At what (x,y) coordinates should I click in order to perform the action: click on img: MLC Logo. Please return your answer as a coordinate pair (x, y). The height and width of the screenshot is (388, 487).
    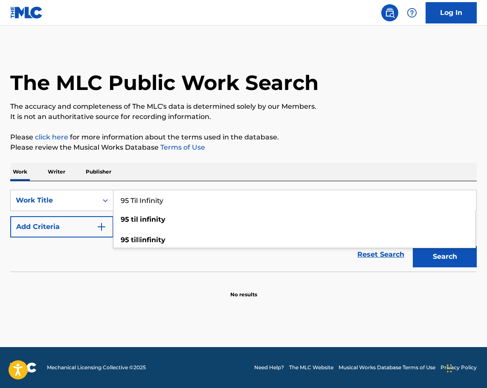
    Looking at the image, I should click on (26, 12).